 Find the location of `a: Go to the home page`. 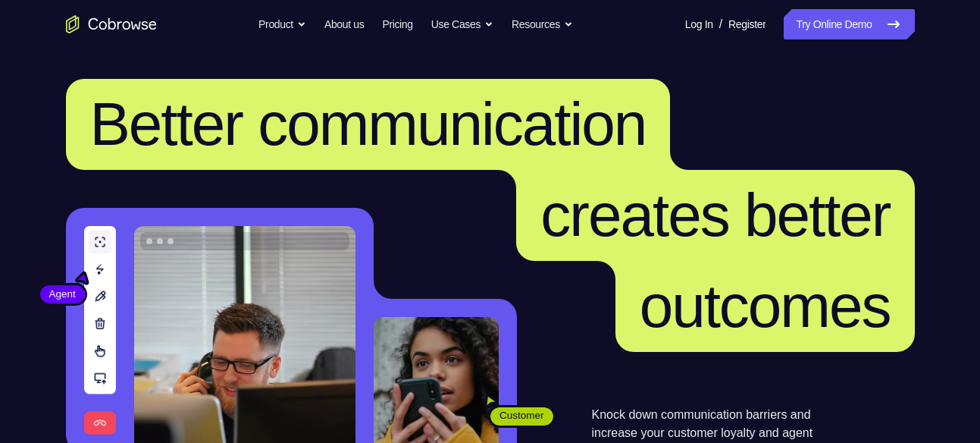

a: Go to the home page is located at coordinates (111, 24).